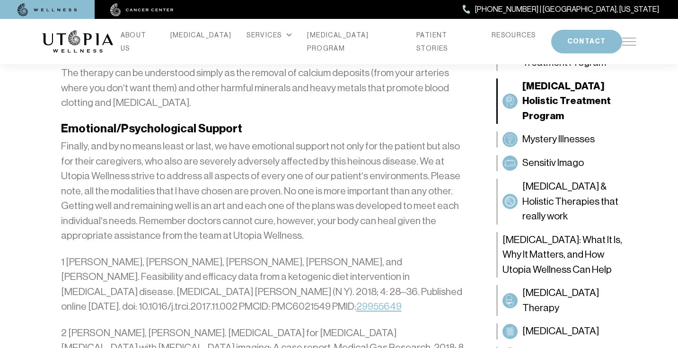 The width and height of the screenshot is (678, 348). I want to click on a: RESOURCES, so click(514, 35).